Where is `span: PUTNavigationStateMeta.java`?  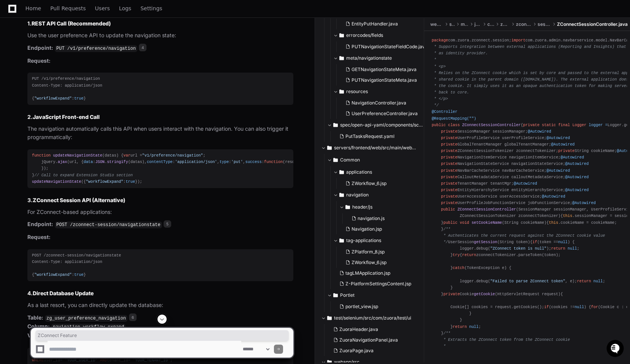
span: PUTNavigationStateMeta.java is located at coordinates (384, 80).